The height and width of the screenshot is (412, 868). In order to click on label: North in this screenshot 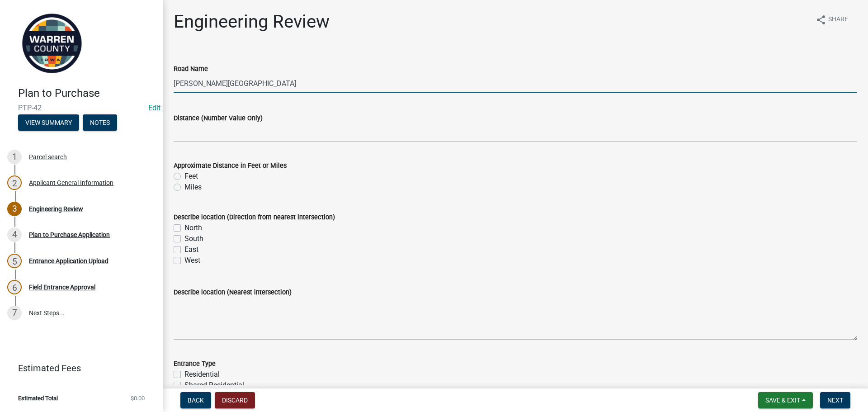, I will do `click(193, 228)`.